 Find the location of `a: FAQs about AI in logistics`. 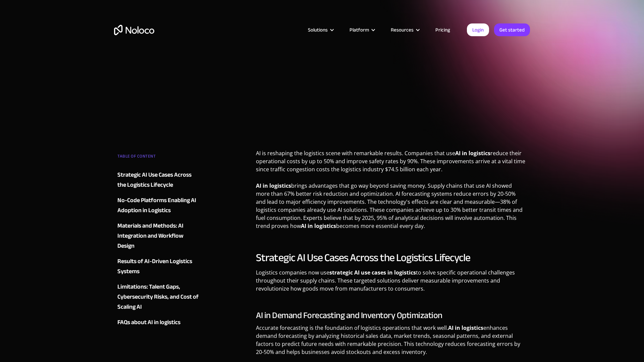

a: FAQs about AI in logistics is located at coordinates (158, 322).